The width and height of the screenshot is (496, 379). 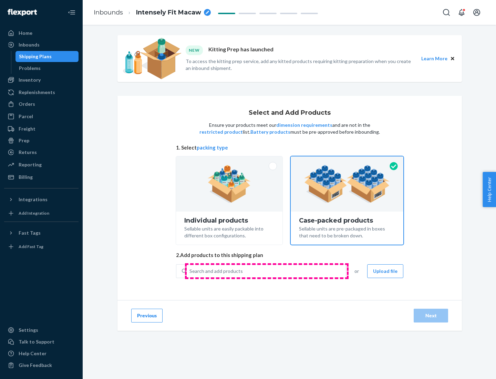 I want to click on button: Battery products, so click(x=270, y=132).